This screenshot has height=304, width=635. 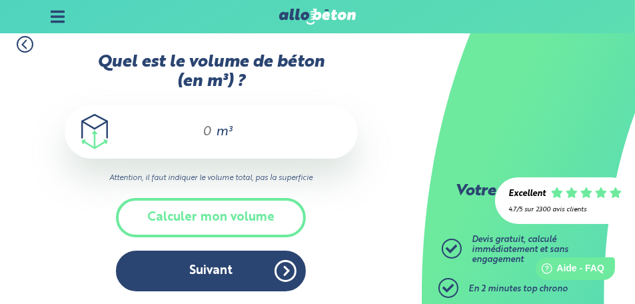 What do you see at coordinates (201, 132) in the screenshot?
I see `input: 0` at bounding box center [201, 132].